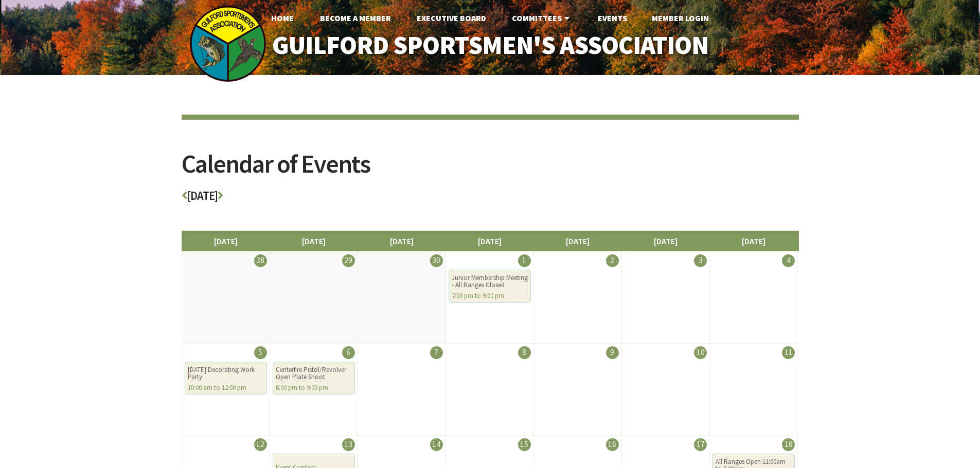 The width and height of the screenshot is (980, 468). I want to click on div: 16, so click(612, 445).